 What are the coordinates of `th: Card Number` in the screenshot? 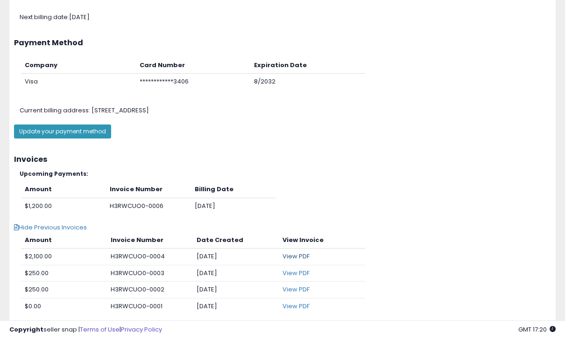 It's located at (193, 65).